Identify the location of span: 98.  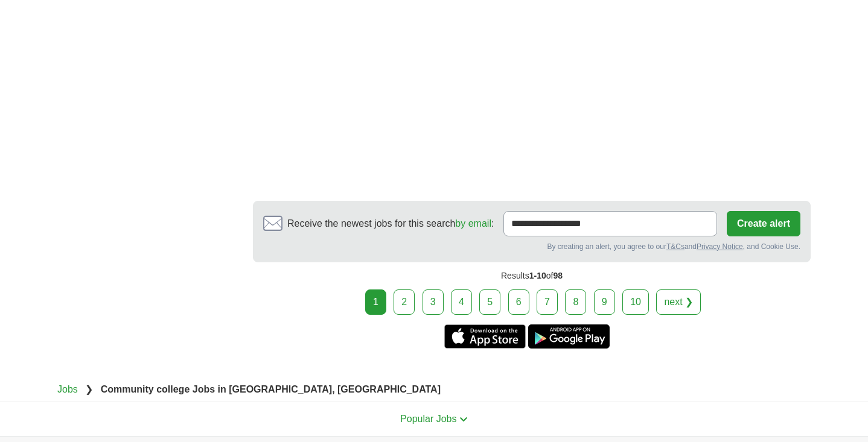
(558, 276).